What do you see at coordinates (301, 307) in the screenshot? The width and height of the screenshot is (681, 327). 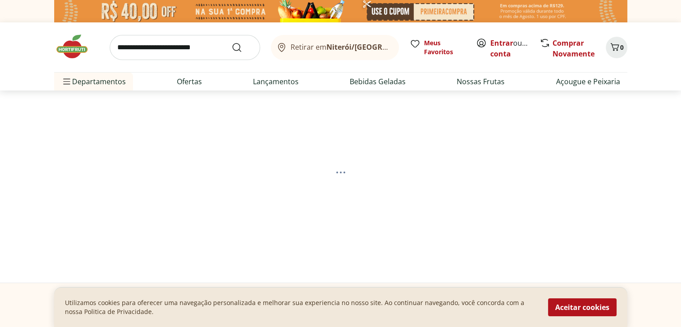 I see `p: Utilizamos cookies para oferecer uma navegação personalizada e melhorar sua experiencia no nosso ...` at bounding box center [301, 307].